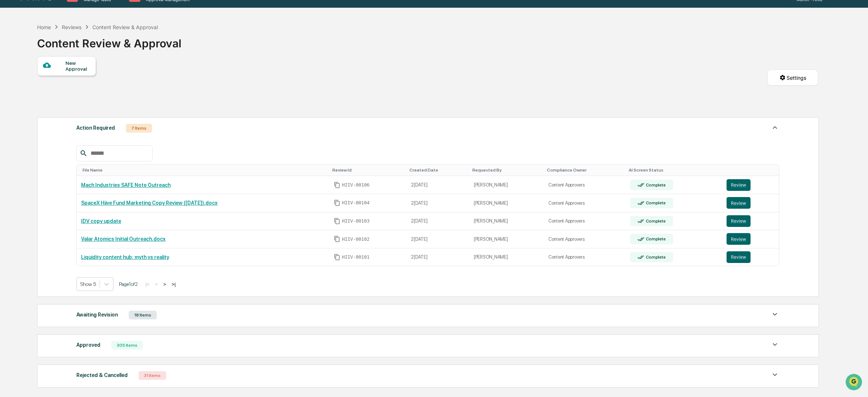  I want to click on p: How can we help?, so click(70, 21).